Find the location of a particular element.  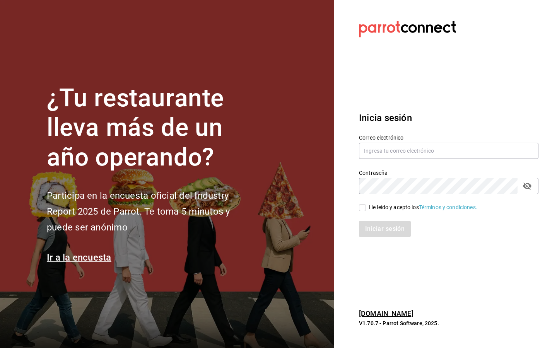

label: Correo electrónico is located at coordinates (449, 137).